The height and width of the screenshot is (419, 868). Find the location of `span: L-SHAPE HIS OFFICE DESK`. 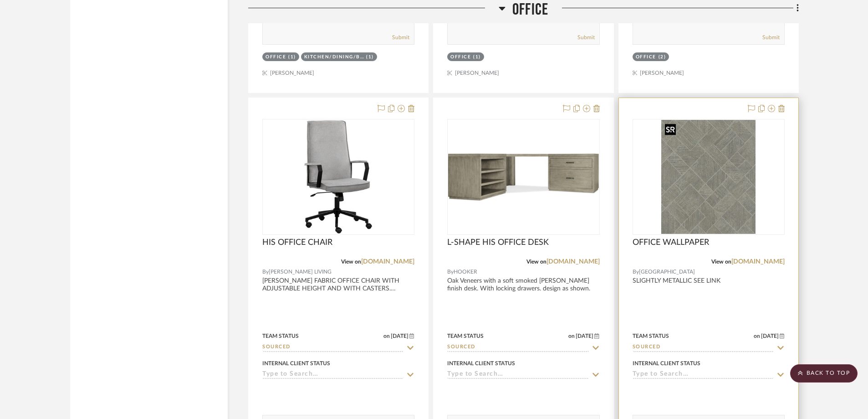

span: L-SHAPE HIS OFFICE DESK is located at coordinates (497, 243).